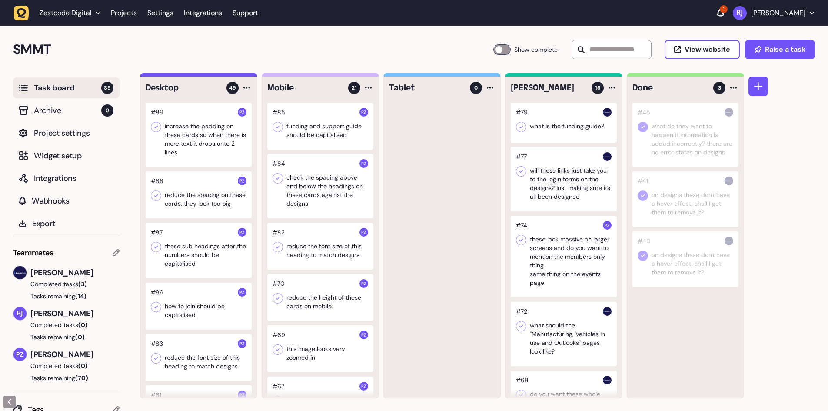 This screenshot has height=411, width=828. Describe the element at coordinates (66, 378) in the screenshot. I see `button: Tasks remaining(70)` at that location.